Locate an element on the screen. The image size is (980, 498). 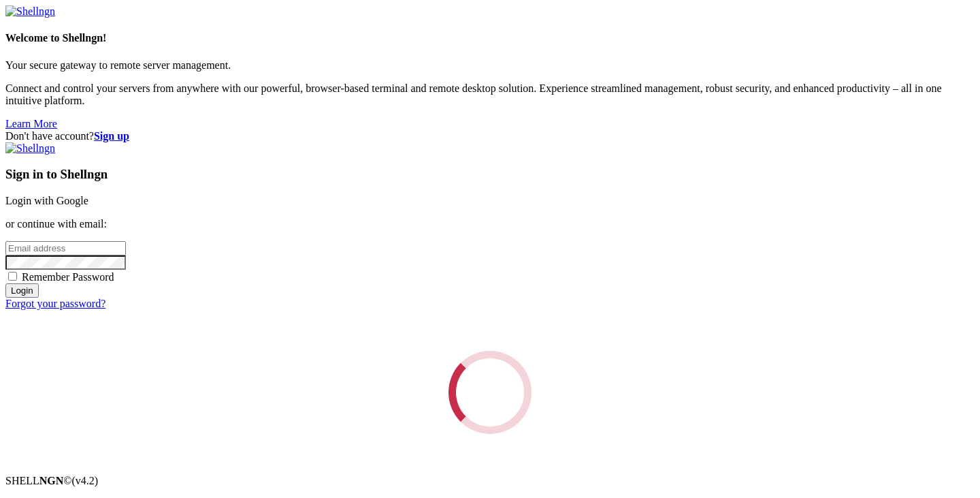
input: Login is located at coordinates (22, 290).